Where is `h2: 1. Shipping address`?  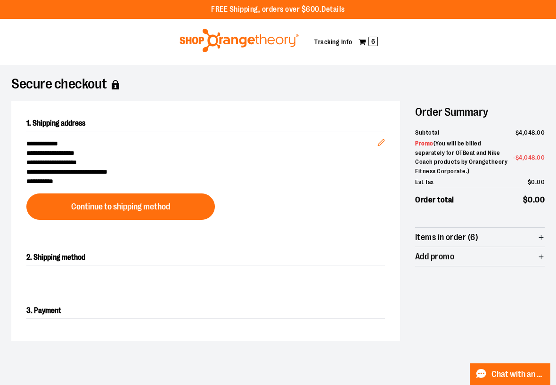
h2: 1. Shipping address is located at coordinates (205, 123).